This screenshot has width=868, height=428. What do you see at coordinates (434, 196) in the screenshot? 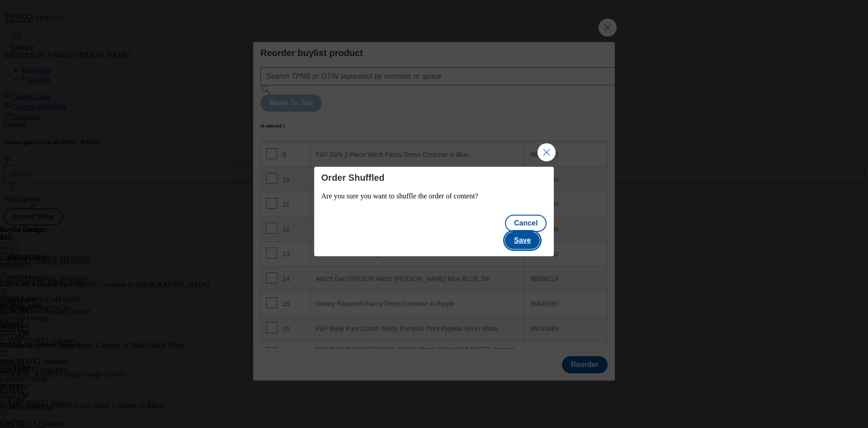
I see `p: Are you sure you want to shuffle the order of content?` at bounding box center [434, 196].